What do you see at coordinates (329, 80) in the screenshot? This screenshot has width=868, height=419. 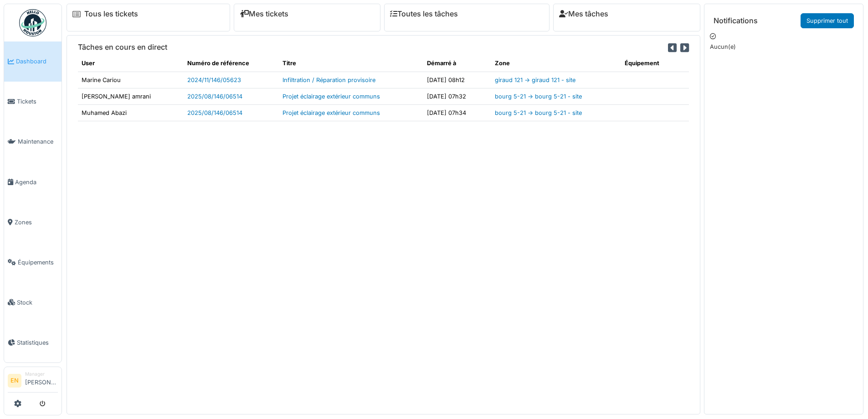 I see `a: Infiltration / Réparation provisoire` at bounding box center [329, 80].